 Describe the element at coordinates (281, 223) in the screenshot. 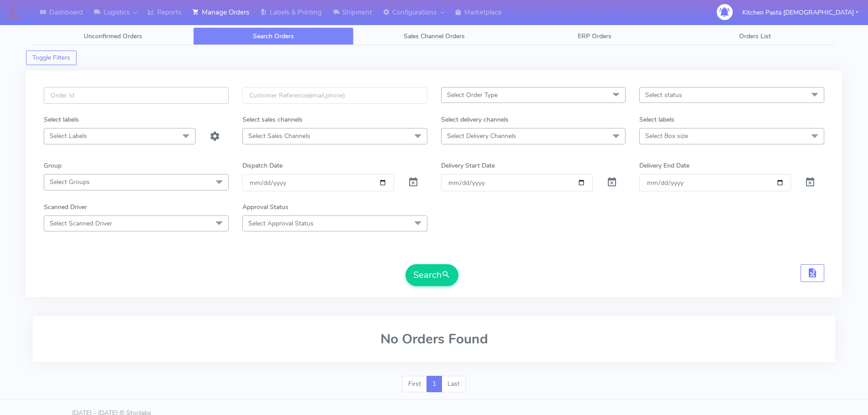

I see `span: Select Approval Status` at that location.